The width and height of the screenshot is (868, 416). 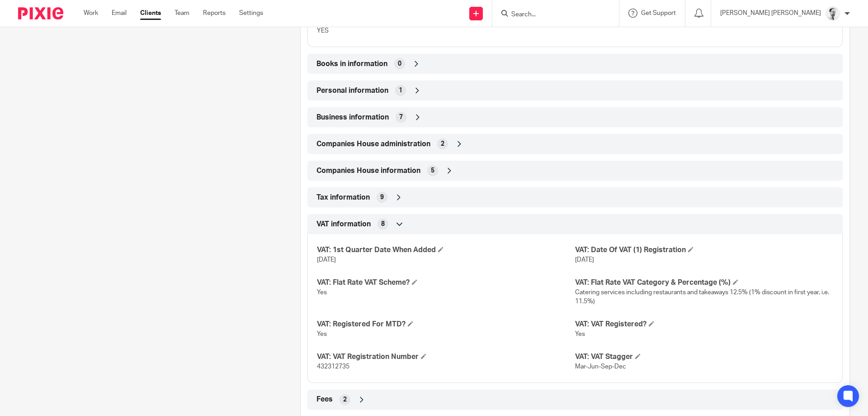 I want to click on img: Mass_2025.jpg, so click(x=833, y=13).